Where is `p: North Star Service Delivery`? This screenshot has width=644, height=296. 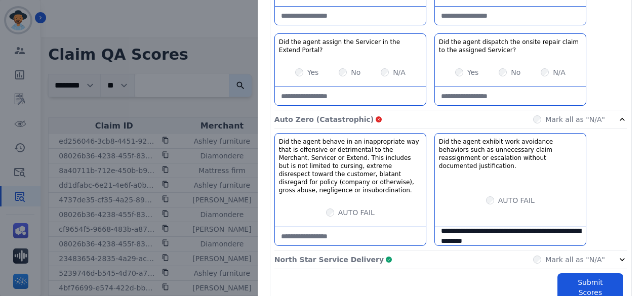
p: North Star Service Delivery is located at coordinates (329, 260).